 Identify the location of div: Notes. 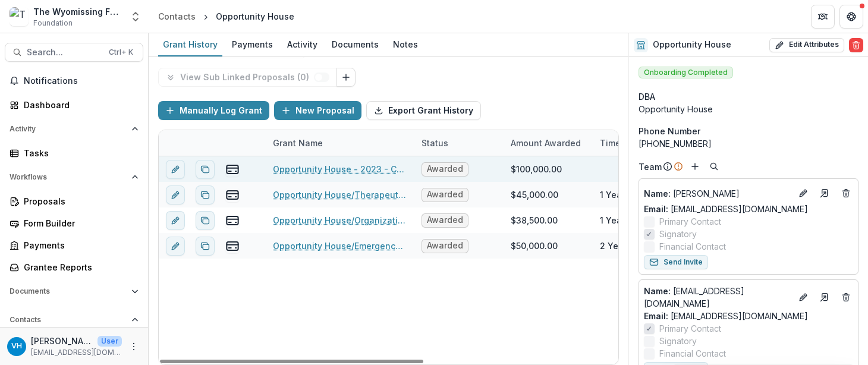
(405, 44).